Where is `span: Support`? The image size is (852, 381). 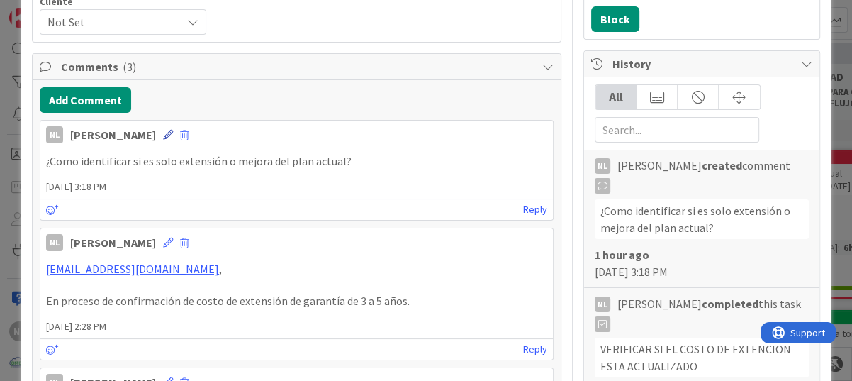
span: Support is located at coordinates (47, 11).